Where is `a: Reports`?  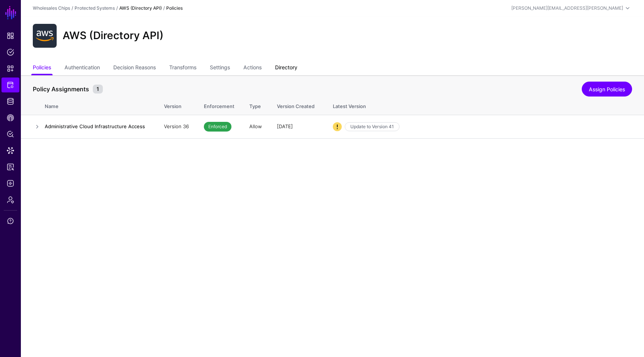 a: Reports is located at coordinates (11, 167).